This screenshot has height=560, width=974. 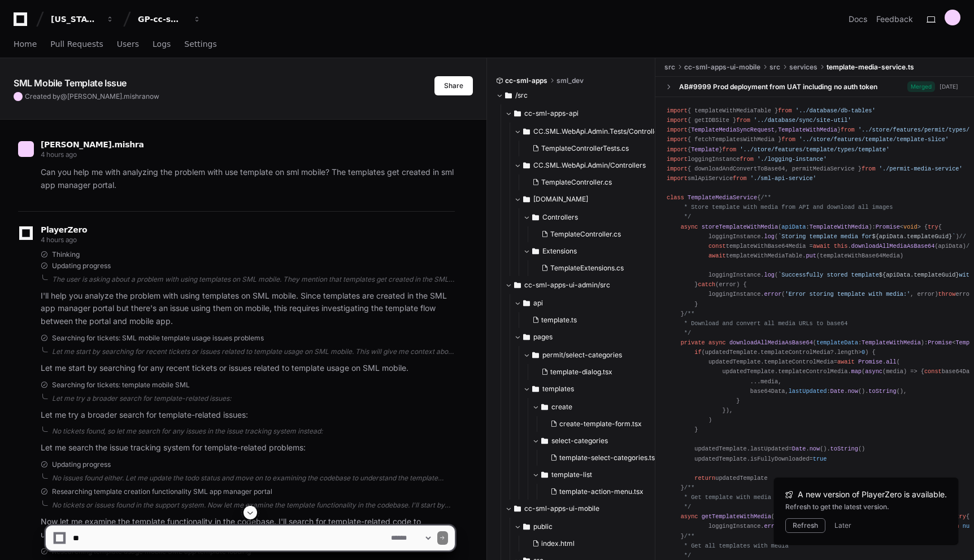 I want to click on span: Date, so click(x=799, y=448).